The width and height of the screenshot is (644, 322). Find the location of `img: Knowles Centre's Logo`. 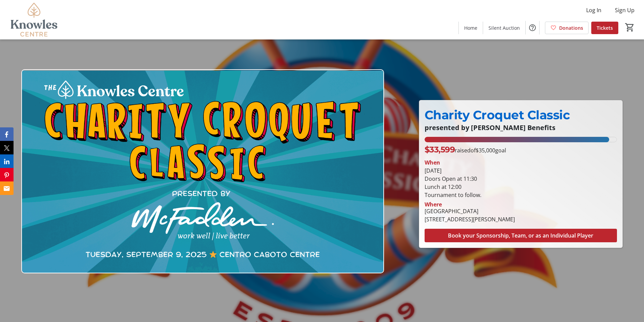

img: Knowles Centre's Logo is located at coordinates (34, 20).